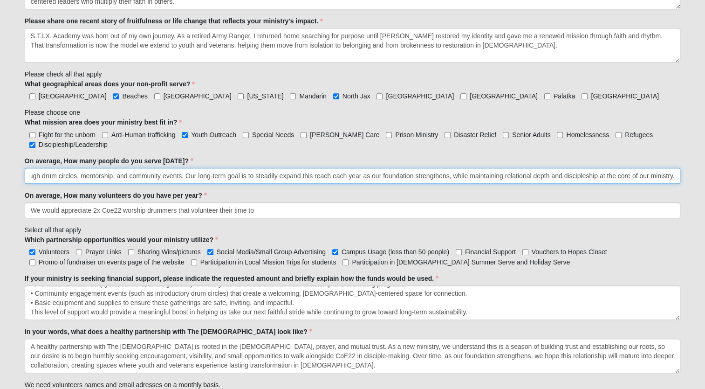 This screenshot has width=705, height=389. What do you see at coordinates (104, 252) in the screenshot?
I see `span: Prayer Links` at bounding box center [104, 252].